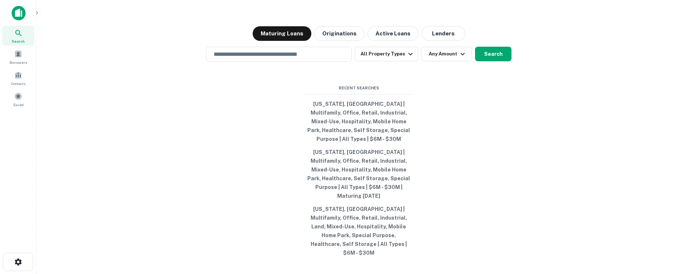 Image resolution: width=681 pixels, height=274 pixels. I want to click on span: Recent Searches, so click(359, 88).